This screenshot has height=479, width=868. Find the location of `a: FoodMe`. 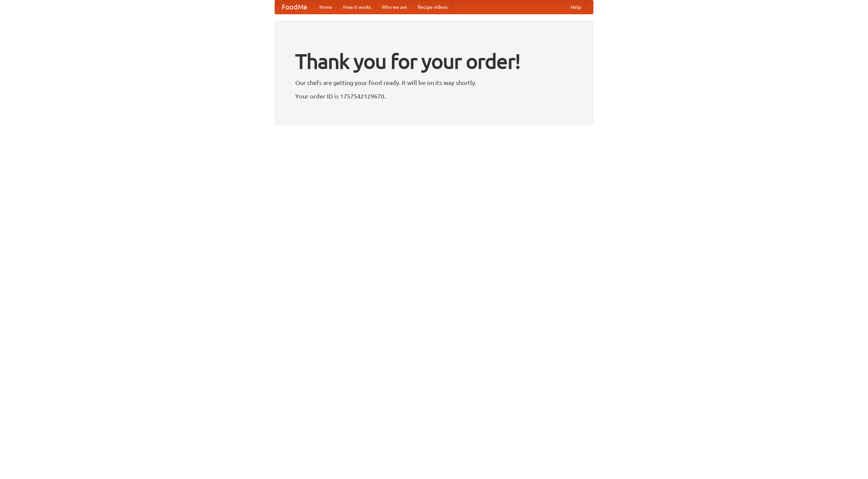

a: FoodMe is located at coordinates (294, 7).